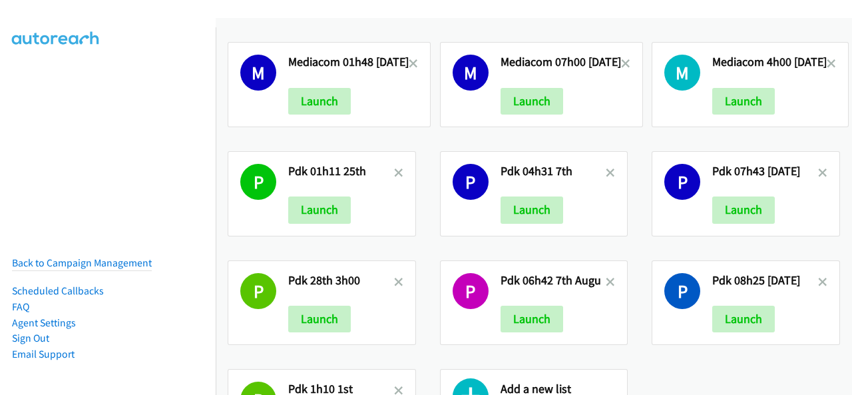  What do you see at coordinates (553, 280) in the screenshot?
I see `h2: Pdk 06h42 7th Augu` at bounding box center [553, 280].